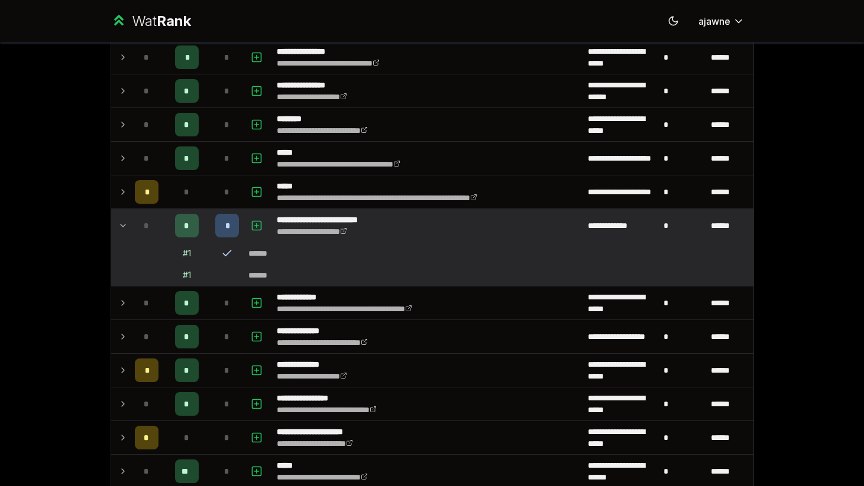 The height and width of the screenshot is (486, 864). I want to click on span: ajawne, so click(714, 21).